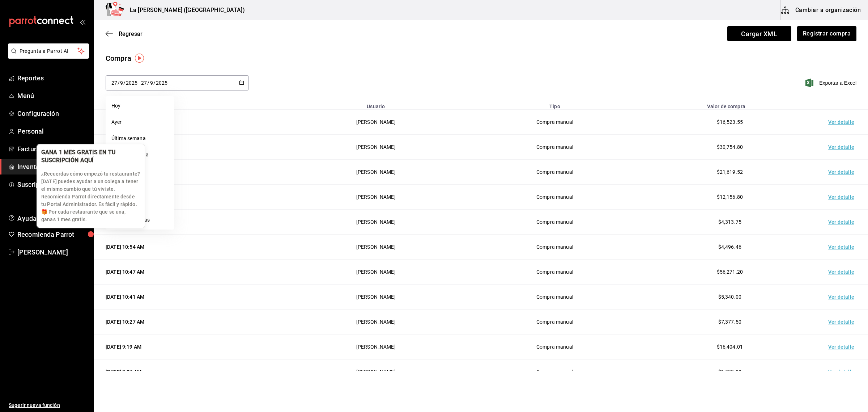 The height and width of the screenshot is (412, 868). What do you see at coordinates (554, 104) in the screenshot?
I see `th: Tipo` at bounding box center [554, 104].